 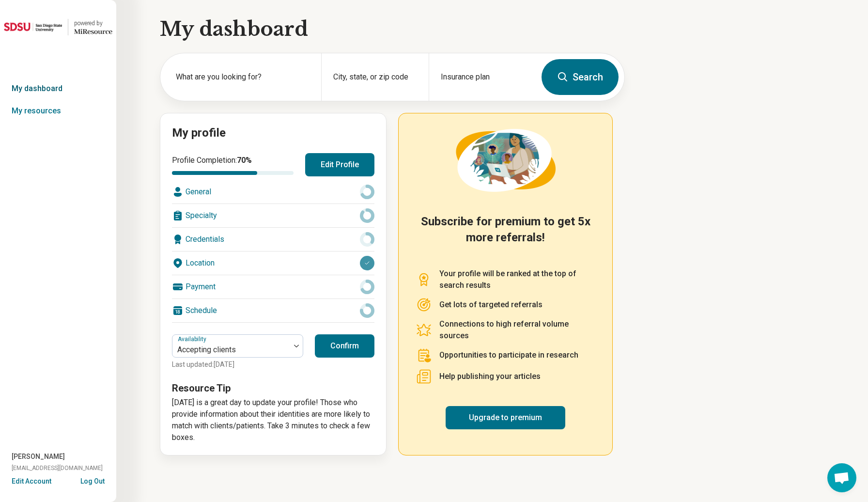 I want to click on p: Help publishing your articles, so click(x=490, y=376).